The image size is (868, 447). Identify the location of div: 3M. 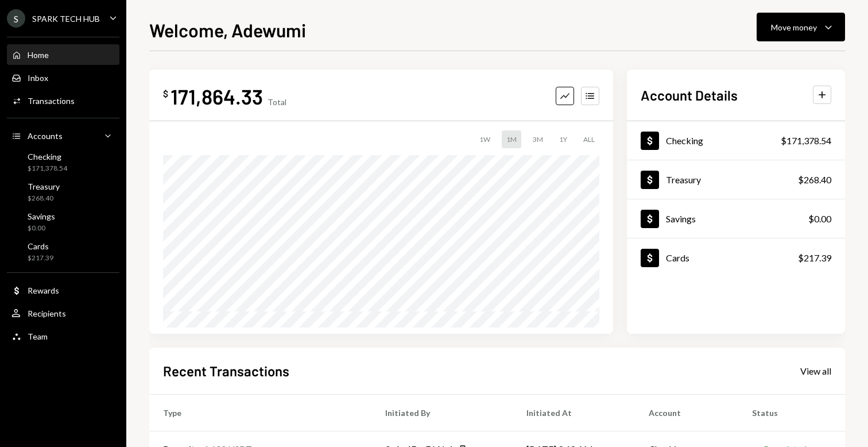
(538, 139).